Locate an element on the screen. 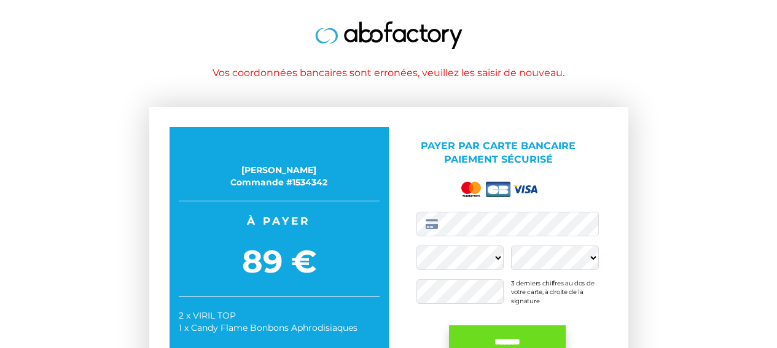 This screenshot has height=348, width=777. img: cb.png is located at coordinates (498, 189).